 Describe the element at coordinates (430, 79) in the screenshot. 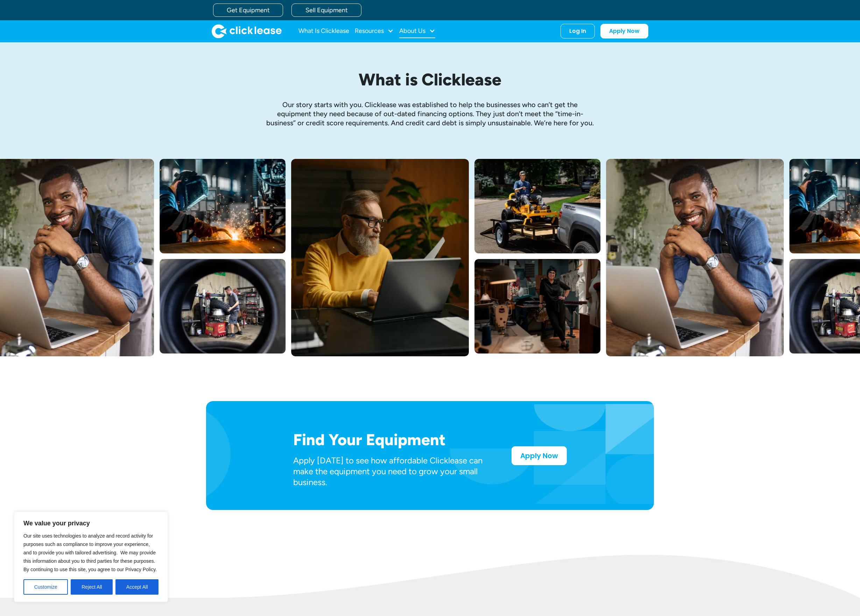

I see `h1: What is Clicklease` at that location.